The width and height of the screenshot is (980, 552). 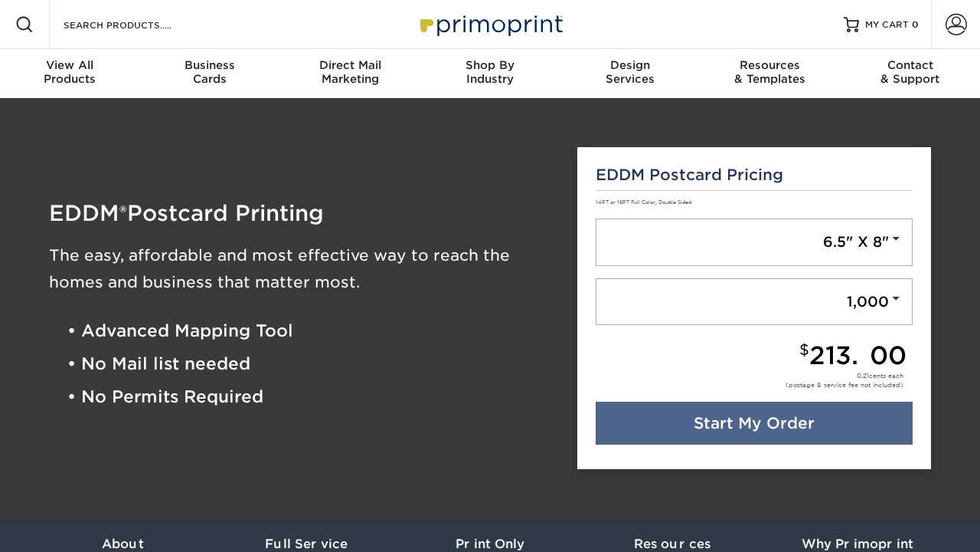 What do you see at coordinates (754, 422) in the screenshot?
I see `a: Start My Order` at bounding box center [754, 422].